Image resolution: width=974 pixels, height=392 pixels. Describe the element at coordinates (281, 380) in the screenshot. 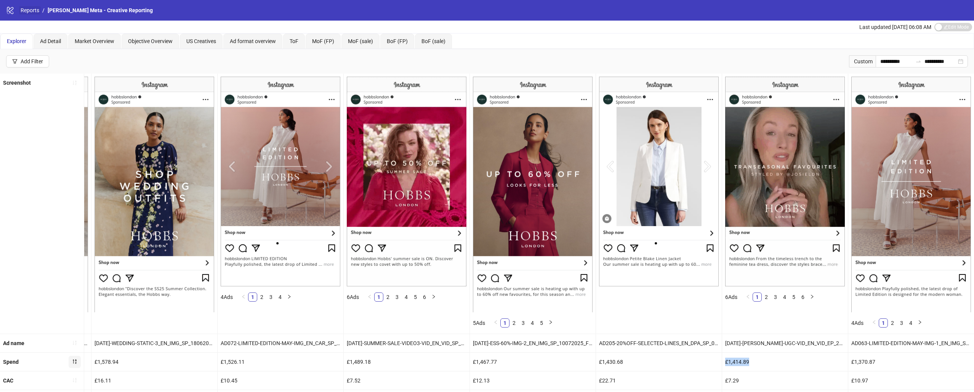

I see `div: £10.45` at that location.